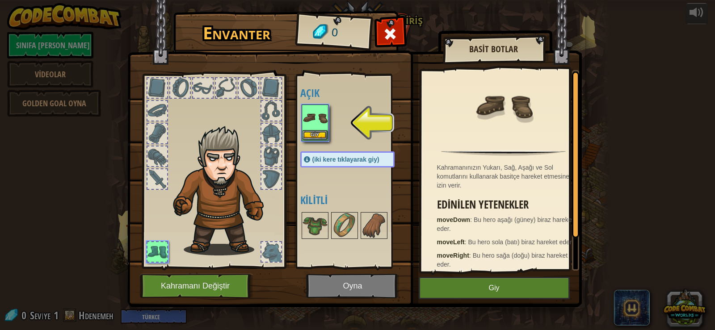 The width and height of the screenshot is (715, 330). I want to click on img: hair_m2.png, so click(223, 190).